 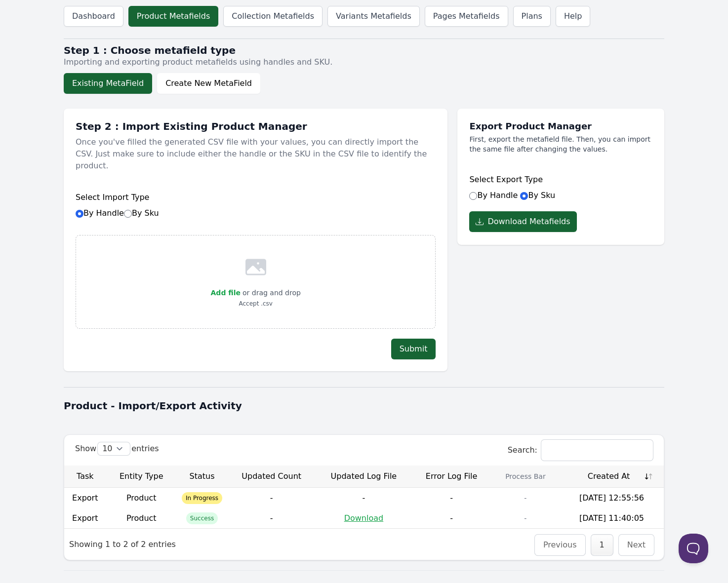 What do you see at coordinates (202, 518) in the screenshot?
I see `span: Success` at bounding box center [202, 518].